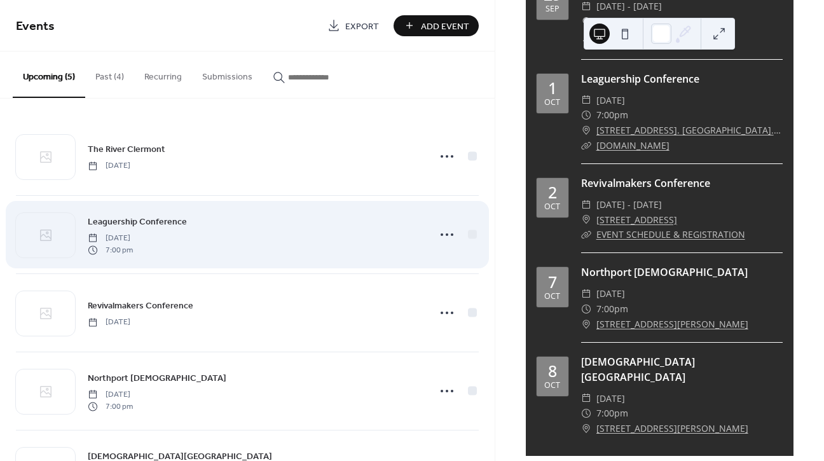  I want to click on button: Upcoming (5), so click(49, 74).